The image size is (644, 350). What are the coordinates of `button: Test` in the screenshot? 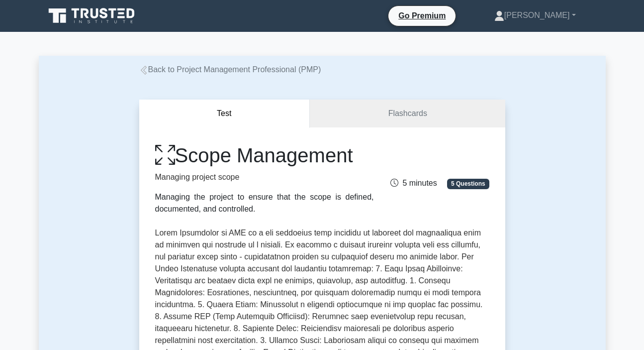 It's located at (225, 113).